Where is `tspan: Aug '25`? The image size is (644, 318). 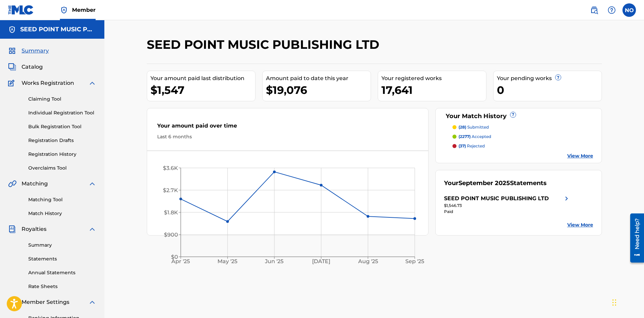
tspan: Aug '25 is located at coordinates (368, 261).